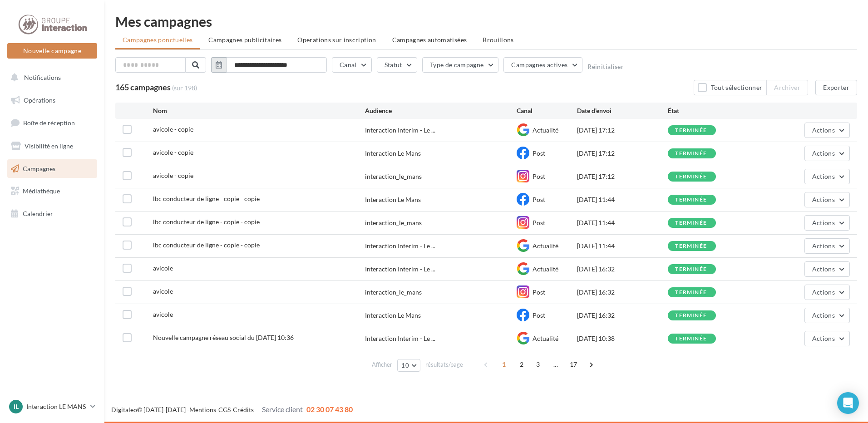 The image size is (868, 423). Describe the element at coordinates (224, 337) in the screenshot. I see `span: Nouvelle campagne réseau social du 12-09-2025 10:36` at that location.